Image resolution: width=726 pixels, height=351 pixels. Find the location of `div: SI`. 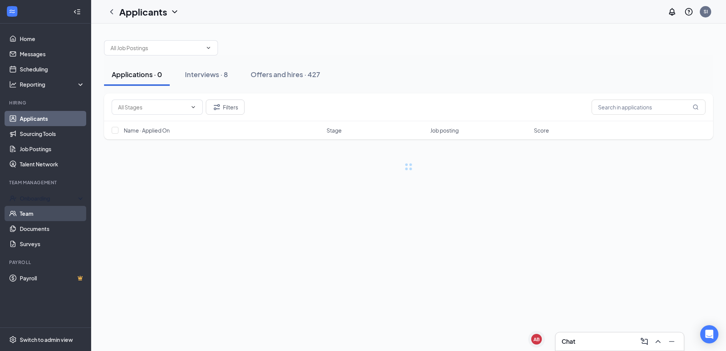

div: SI is located at coordinates (706, 11).